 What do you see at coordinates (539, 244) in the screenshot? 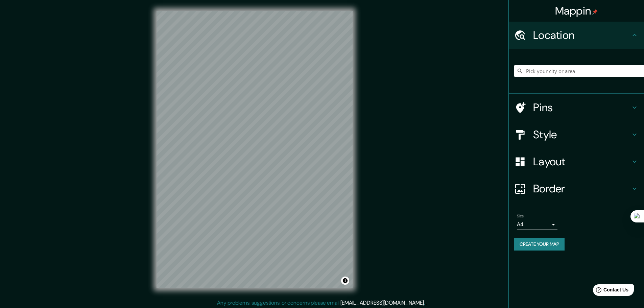
I see `button: Create your map` at bounding box center [539, 244].